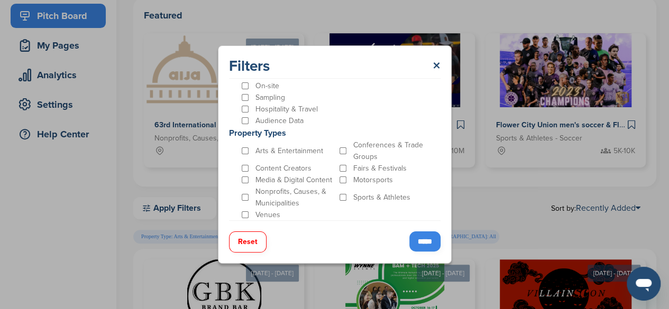  Describe the element at coordinates (287, 109) in the screenshot. I see `p: Hospitality & Travel` at that location.